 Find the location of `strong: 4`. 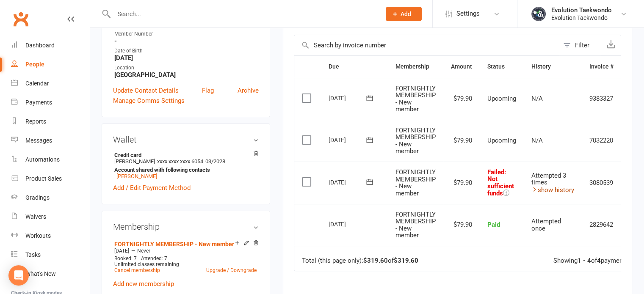

strong: 4 is located at coordinates (599, 261).